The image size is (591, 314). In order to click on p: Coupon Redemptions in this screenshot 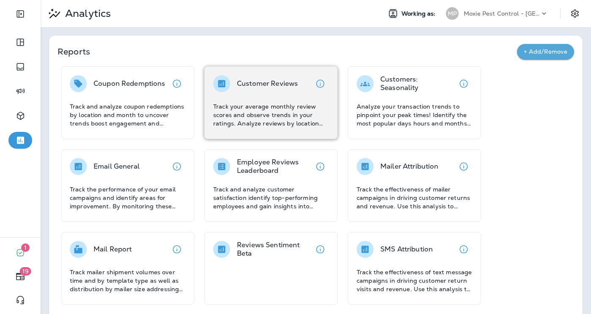, I will do `click(129, 84)`.